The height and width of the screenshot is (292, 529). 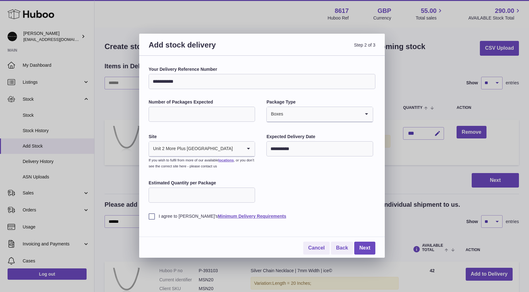 I want to click on a: locations, so click(x=226, y=160).